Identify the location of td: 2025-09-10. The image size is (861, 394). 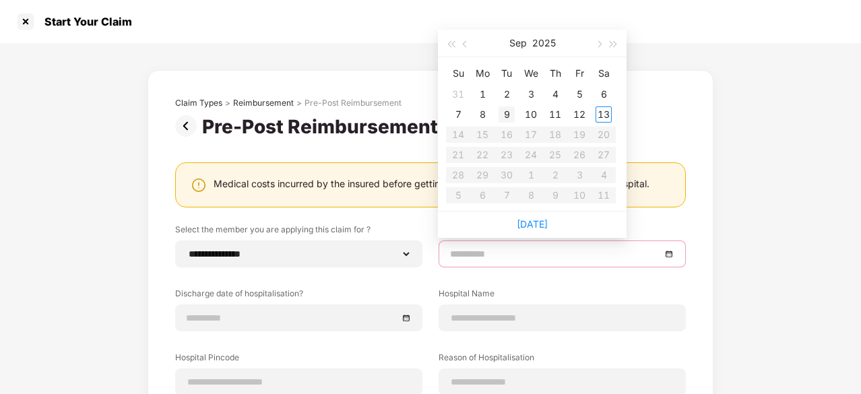
(531, 115).